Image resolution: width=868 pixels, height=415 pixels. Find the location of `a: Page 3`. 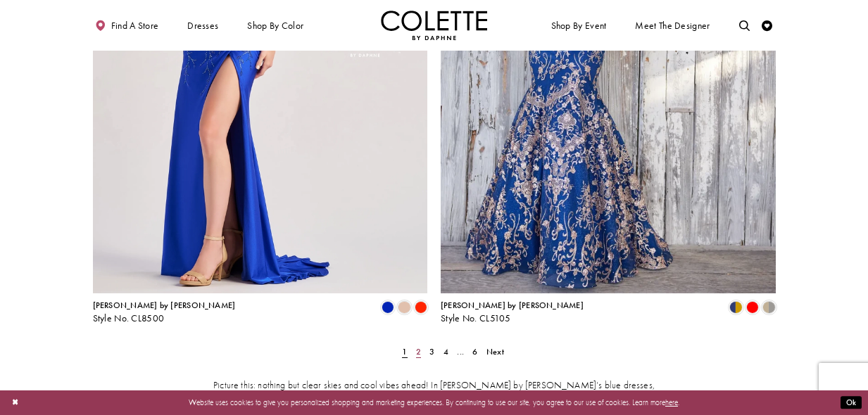

a: Page 3 is located at coordinates (433, 352).